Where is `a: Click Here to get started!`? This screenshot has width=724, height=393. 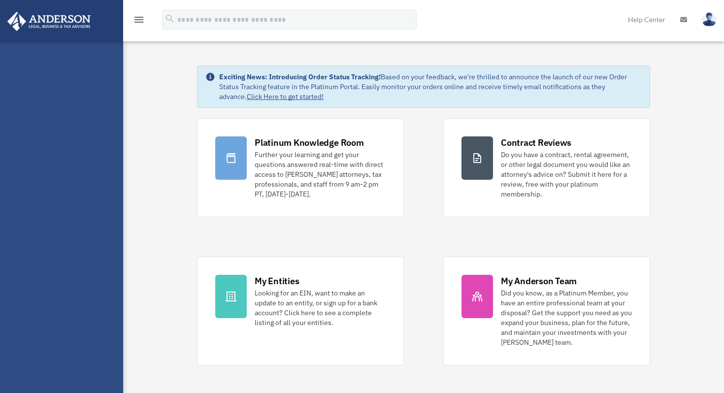 a: Click Here to get started! is located at coordinates (285, 97).